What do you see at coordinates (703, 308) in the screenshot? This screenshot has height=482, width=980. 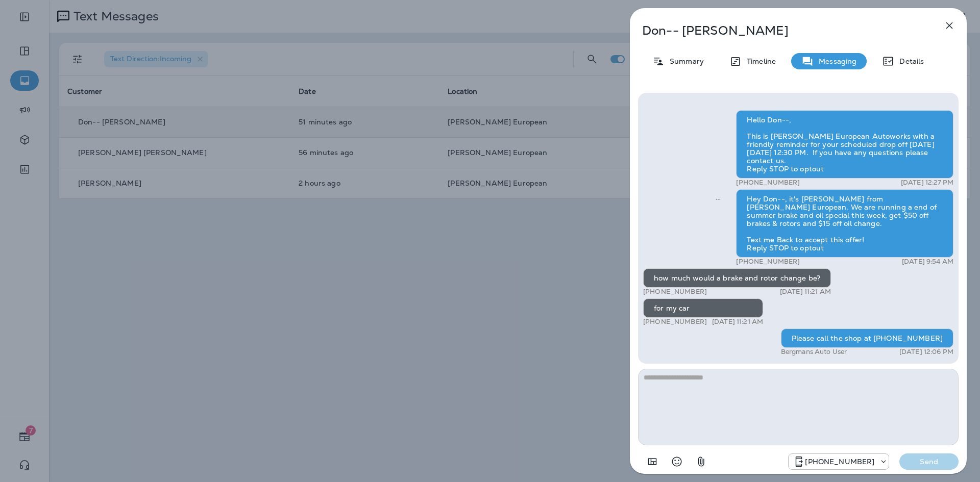 I see `div: for my car` at bounding box center [703, 308].